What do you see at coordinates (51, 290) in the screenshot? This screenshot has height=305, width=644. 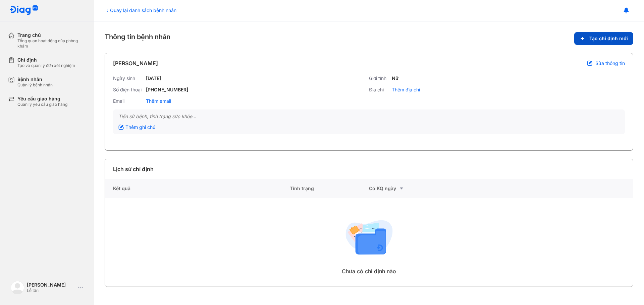 I see `div: Lễ tân` at bounding box center [51, 290].